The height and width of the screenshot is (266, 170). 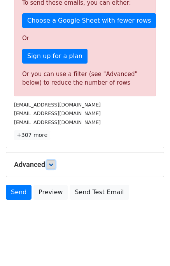 I want to click on a: Sign up for a plan, so click(x=55, y=56).